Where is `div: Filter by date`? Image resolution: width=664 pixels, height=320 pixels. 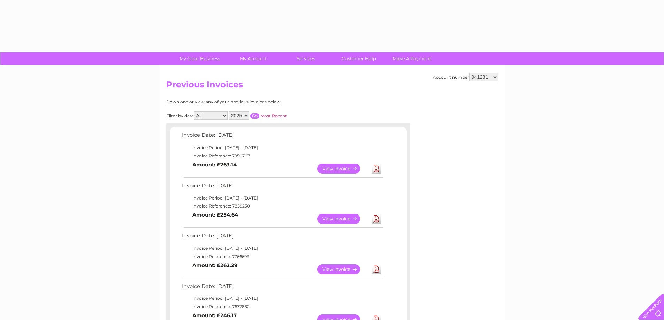
div: Filter by date is located at coordinates (258, 116).